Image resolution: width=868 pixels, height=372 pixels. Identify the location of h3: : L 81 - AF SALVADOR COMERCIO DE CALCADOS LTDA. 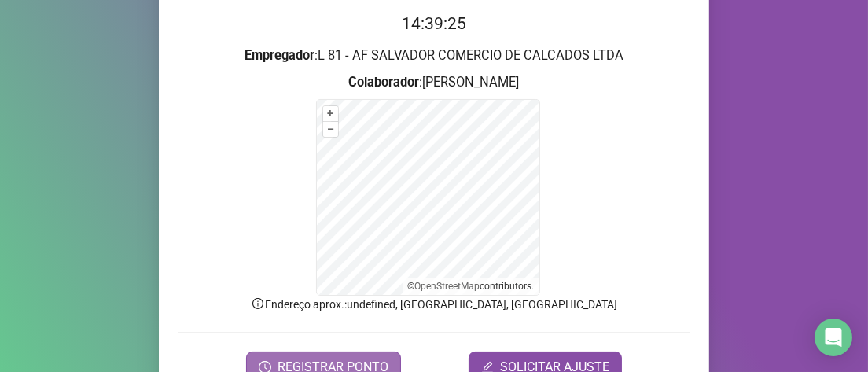
(434, 56).